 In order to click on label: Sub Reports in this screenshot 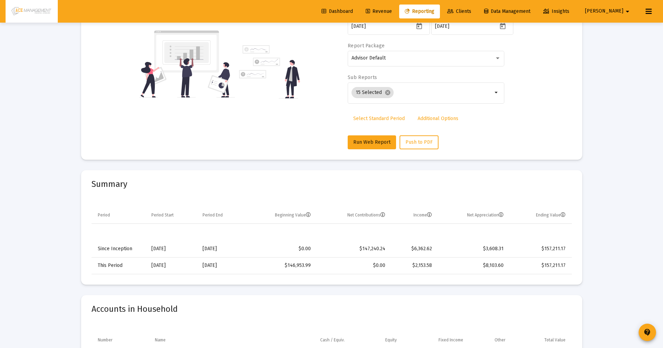, I will do `click(362, 77)`.